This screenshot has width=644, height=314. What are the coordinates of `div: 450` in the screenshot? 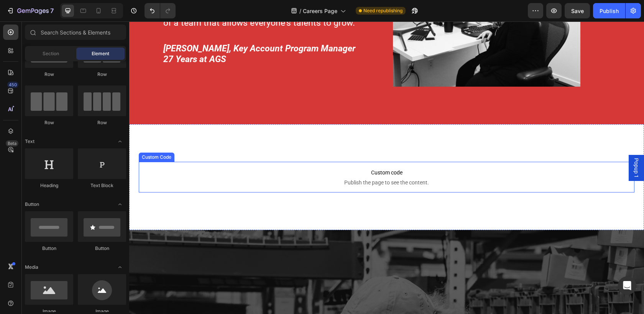 It's located at (13, 85).